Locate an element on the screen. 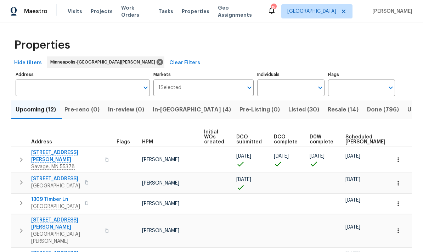 This screenshot has width=423, height=252. span: Tasks is located at coordinates (166, 11).